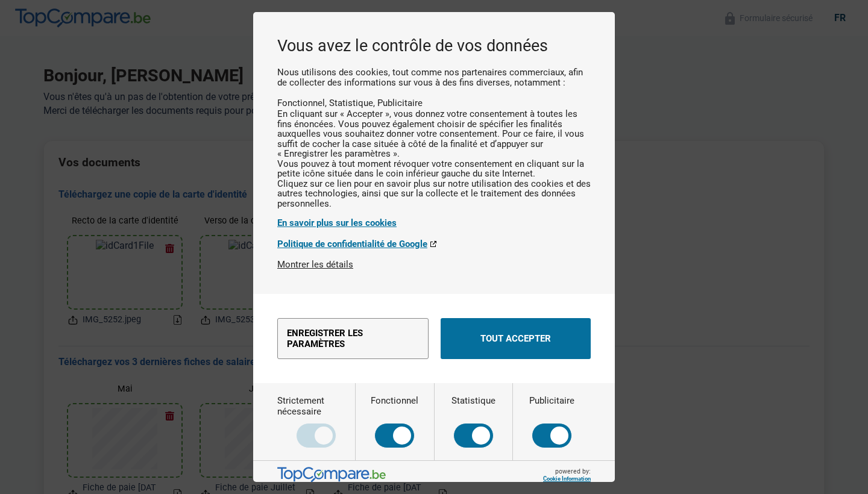 The height and width of the screenshot is (494, 868). I want to click on span: powered by:, so click(567, 474).